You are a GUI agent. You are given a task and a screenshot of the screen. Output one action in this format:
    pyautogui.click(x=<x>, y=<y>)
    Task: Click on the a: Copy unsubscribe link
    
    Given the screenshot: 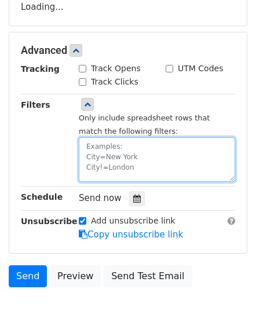 What is the action you would take?
    pyautogui.click(x=131, y=235)
    